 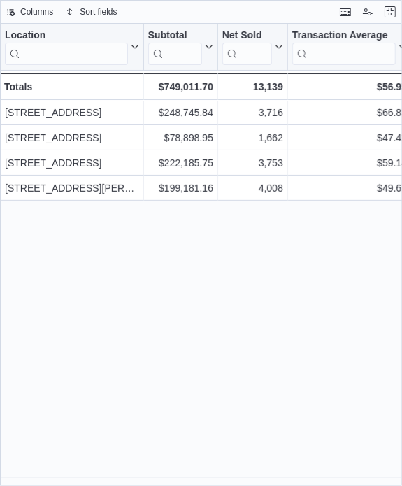 What do you see at coordinates (367, 12) in the screenshot?
I see `button: Display options` at bounding box center [367, 12].